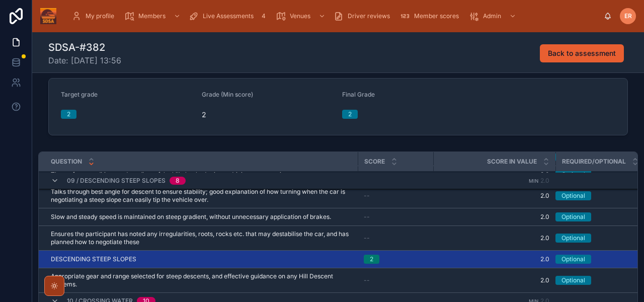  What do you see at coordinates (85, 48) in the screenshot?
I see `h1: SDSA-#382` at bounding box center [85, 48].